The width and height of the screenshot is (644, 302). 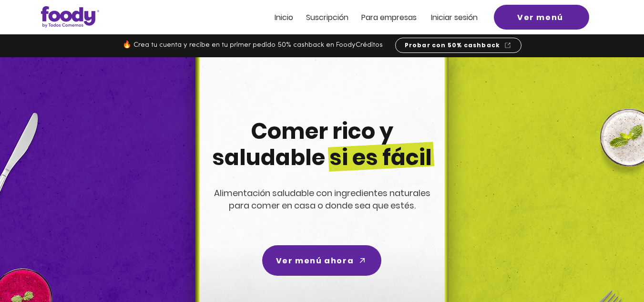 What do you see at coordinates (393, 17) in the screenshot?
I see `span: ra empresas` at bounding box center [393, 17].